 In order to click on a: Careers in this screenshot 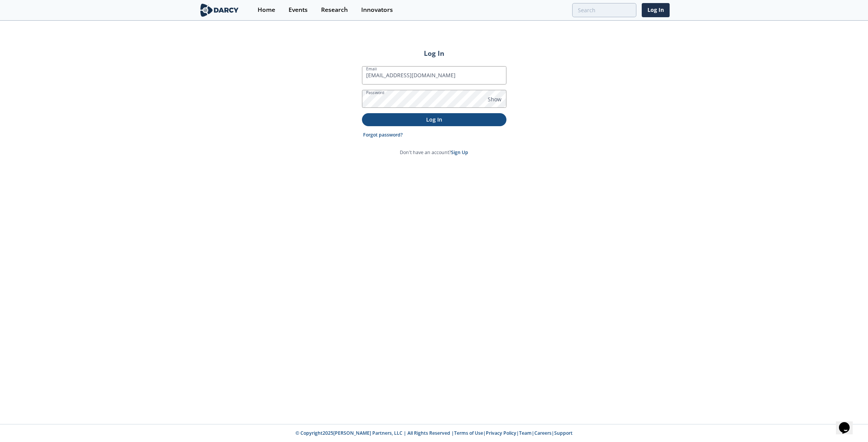, I will do `click(543, 433)`.